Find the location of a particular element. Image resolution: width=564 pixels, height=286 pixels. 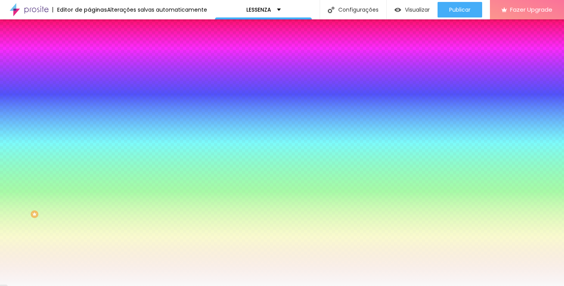

button: Visualizar is located at coordinates (412, 10).